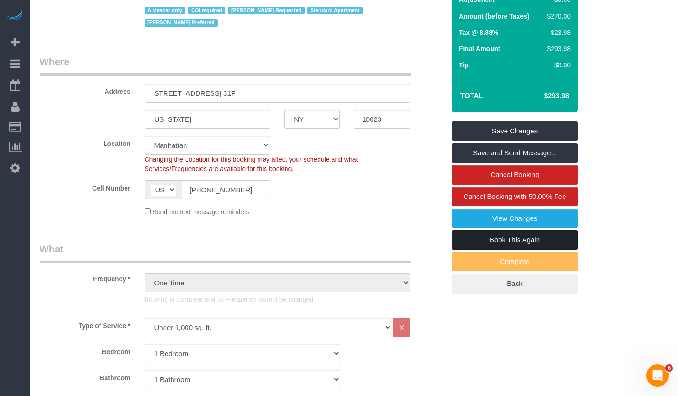  What do you see at coordinates (85, 376) in the screenshot?
I see `label: Bathroom` at bounding box center [85, 376].